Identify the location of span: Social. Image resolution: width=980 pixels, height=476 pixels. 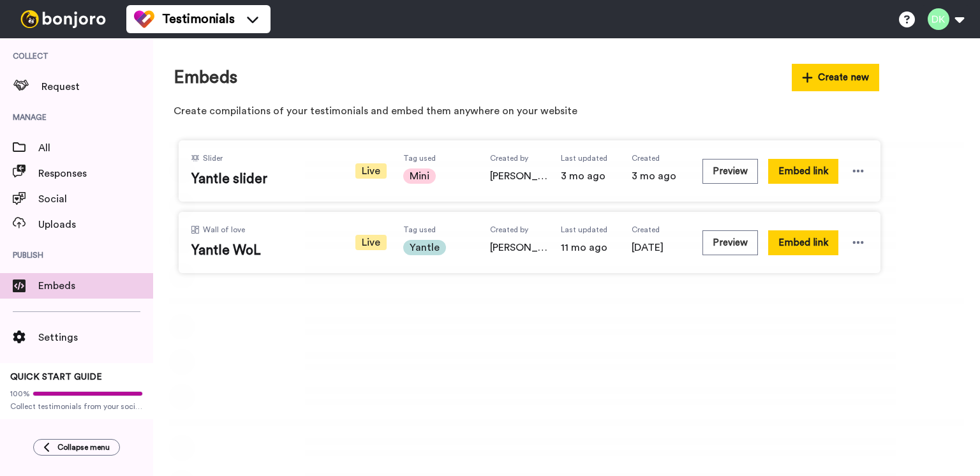
(96, 199).